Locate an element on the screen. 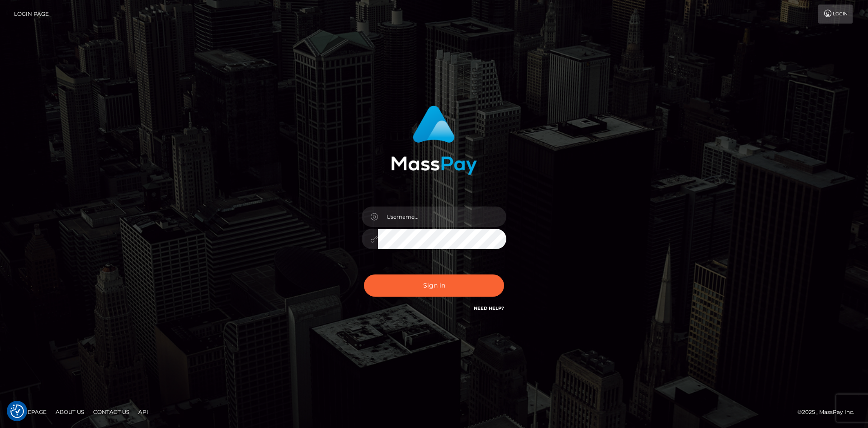  button: Consent Preferences is located at coordinates (17, 411).